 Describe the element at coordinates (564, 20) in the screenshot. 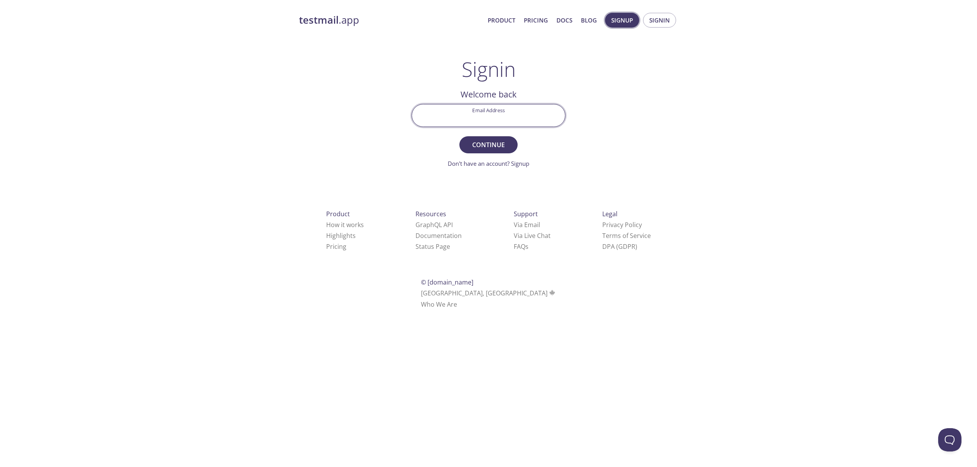

I see `a: Docs` at that location.